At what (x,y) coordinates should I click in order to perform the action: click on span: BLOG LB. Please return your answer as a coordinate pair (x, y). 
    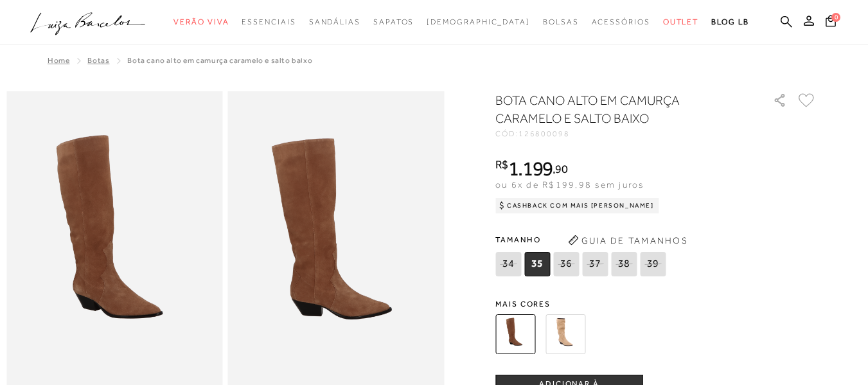
    Looking at the image, I should click on (730, 22).